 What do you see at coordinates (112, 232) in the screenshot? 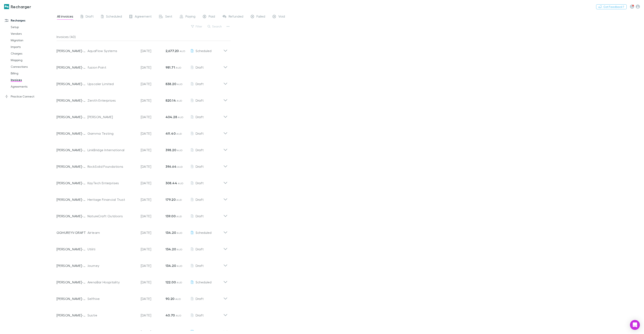
I see `div: Airteam` at bounding box center [112, 232].